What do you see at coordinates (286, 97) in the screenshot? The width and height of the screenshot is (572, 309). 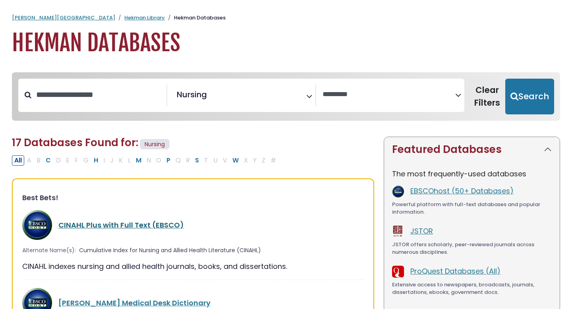 I see `nav: Search filters` at bounding box center [286, 97].